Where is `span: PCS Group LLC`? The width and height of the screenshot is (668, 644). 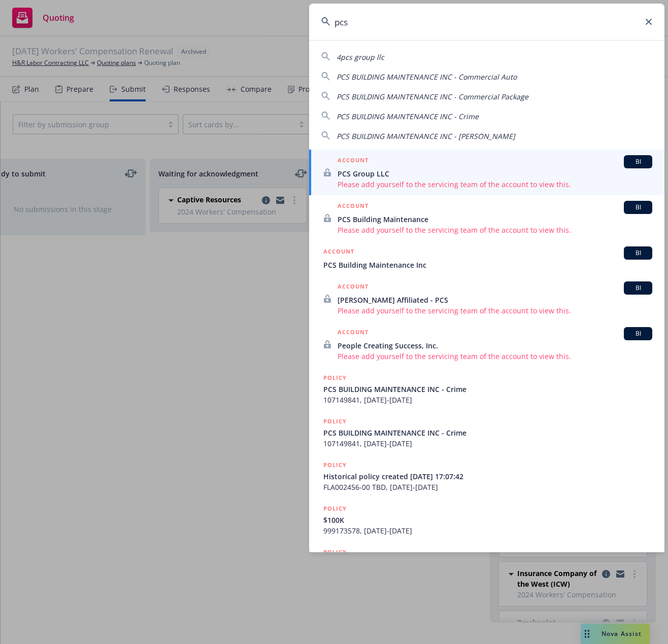 span: PCS Group LLC is located at coordinates (495, 173).